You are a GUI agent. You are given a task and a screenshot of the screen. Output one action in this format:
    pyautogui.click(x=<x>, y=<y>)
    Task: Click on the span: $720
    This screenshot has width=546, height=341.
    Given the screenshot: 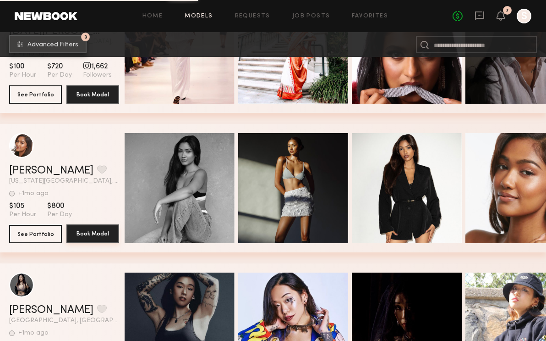 What is the action you would take?
    pyautogui.click(x=60, y=66)
    